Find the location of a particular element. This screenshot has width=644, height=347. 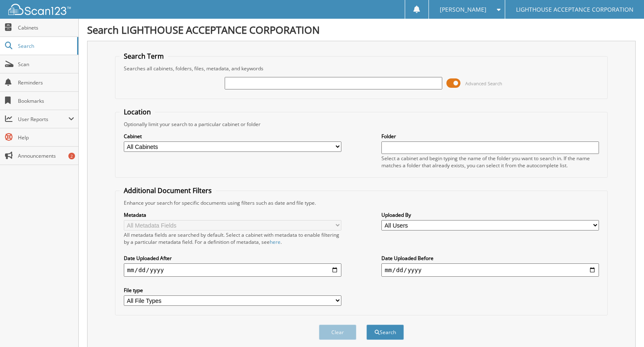

div: Optionally limit your search to a particular cabinet or folder is located at coordinates (361, 124).